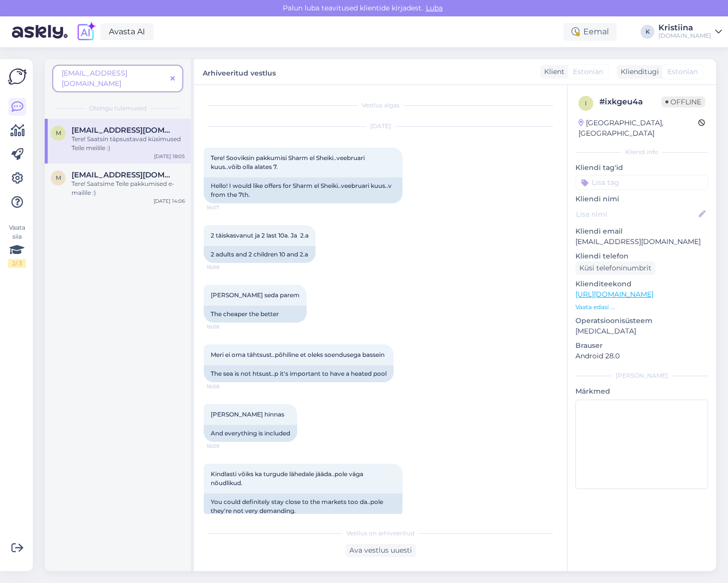 This screenshot has width=728, height=583. What do you see at coordinates (638, 71) in the screenshot?
I see `div: Klienditugi` at bounding box center [638, 71].